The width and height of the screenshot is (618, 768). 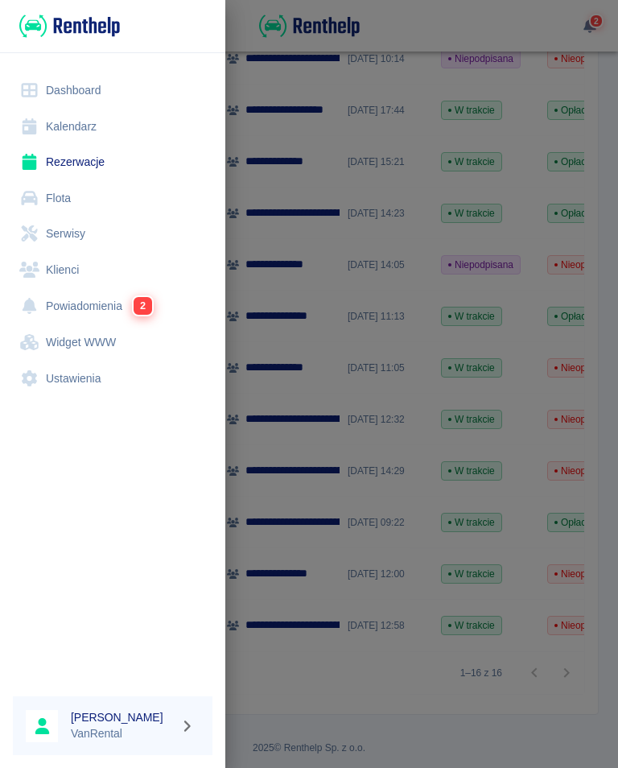 What do you see at coordinates (113, 90) in the screenshot?
I see `a: Dashboard` at bounding box center [113, 90].